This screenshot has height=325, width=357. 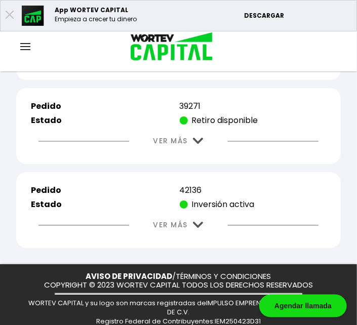 I want to click on img: logo_wortev_capital, so click(x=168, y=47).